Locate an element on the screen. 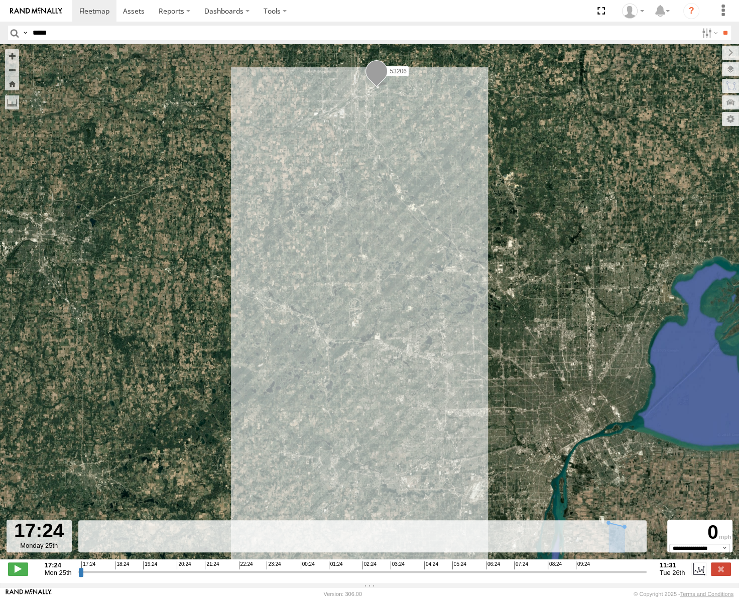  span: 04:24 is located at coordinates (431, 565).